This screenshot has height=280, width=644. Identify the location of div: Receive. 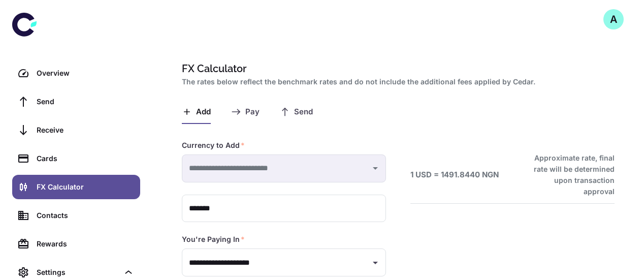
(85, 130).